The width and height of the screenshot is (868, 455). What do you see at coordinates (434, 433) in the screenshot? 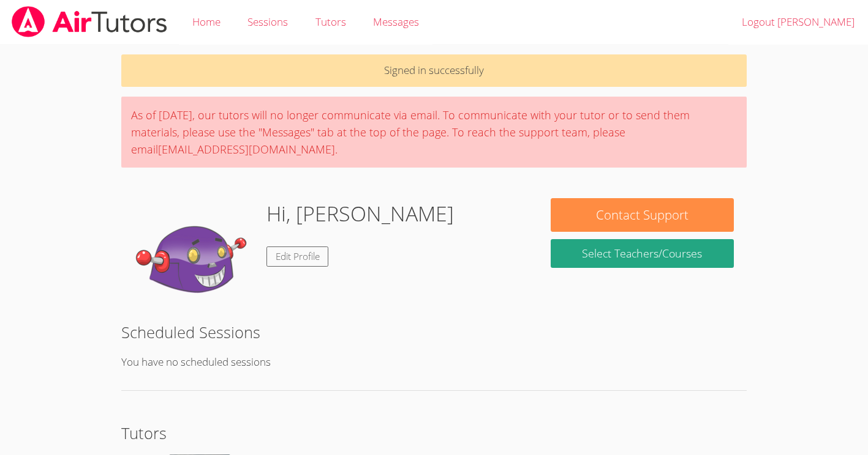
I see `h2: Tutors` at bounding box center [434, 433].